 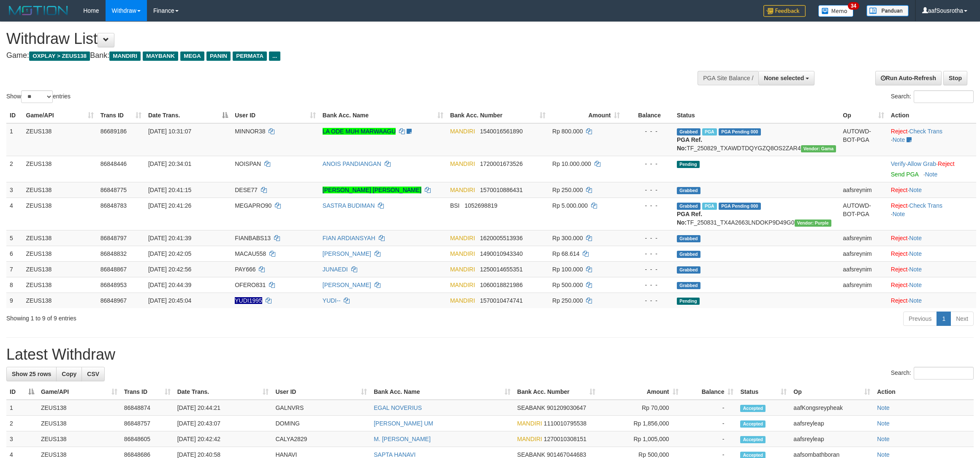 I want to click on td: aafsreynim, so click(x=863, y=269).